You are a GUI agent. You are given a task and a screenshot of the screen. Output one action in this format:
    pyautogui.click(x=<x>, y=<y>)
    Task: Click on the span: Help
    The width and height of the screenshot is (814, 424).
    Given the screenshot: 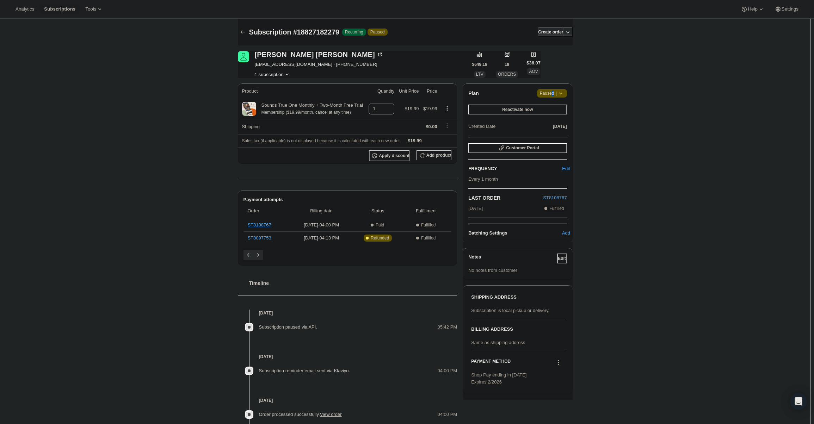 What is the action you would take?
    pyautogui.click(x=753, y=9)
    